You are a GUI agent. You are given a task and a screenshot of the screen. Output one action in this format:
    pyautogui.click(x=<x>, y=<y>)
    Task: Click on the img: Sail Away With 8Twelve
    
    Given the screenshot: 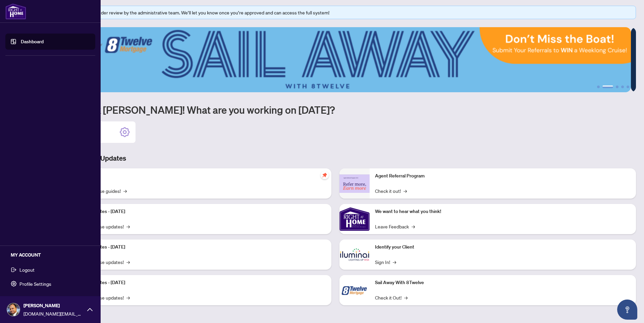 What is the action you would take?
    pyautogui.click(x=355, y=290)
    